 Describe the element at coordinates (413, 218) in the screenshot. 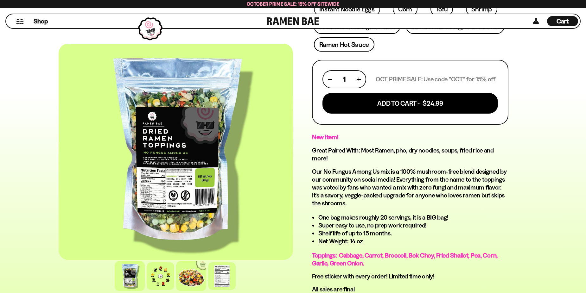

I see `li: One bag makes roughly 20 servings, it is a BIG bag!` at that location.